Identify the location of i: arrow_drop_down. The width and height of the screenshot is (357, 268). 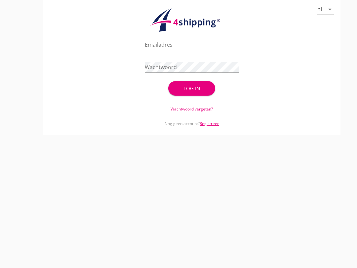
(330, 9).